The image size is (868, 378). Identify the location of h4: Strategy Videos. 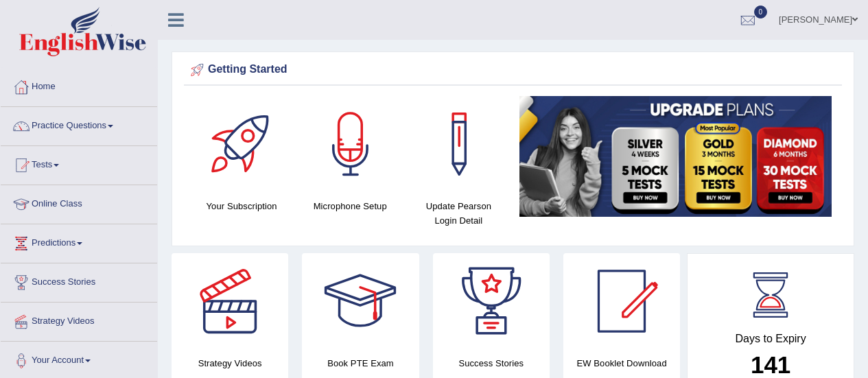
(230, 363).